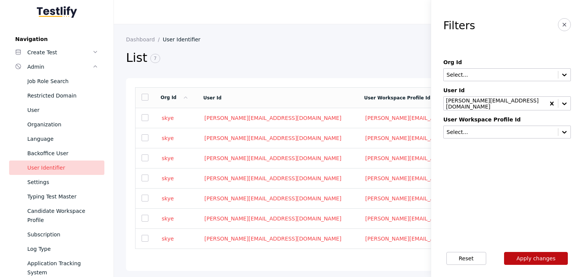  Describe the element at coordinates (466, 258) in the screenshot. I see `button: Reset` at that location.